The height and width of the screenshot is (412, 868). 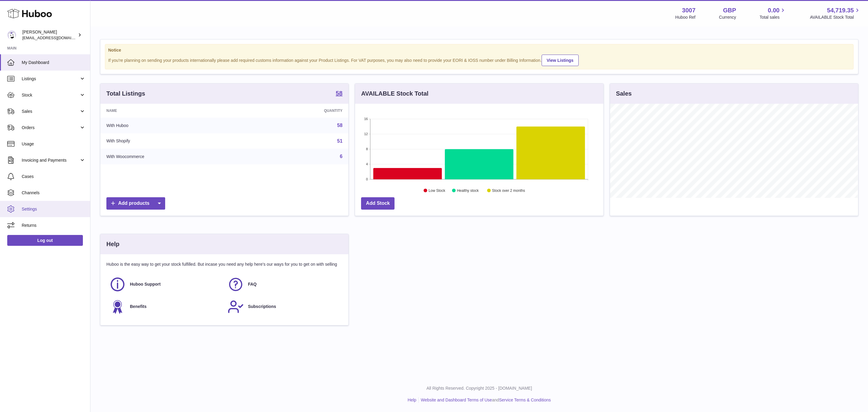 I want to click on a: Log out, so click(x=45, y=240).